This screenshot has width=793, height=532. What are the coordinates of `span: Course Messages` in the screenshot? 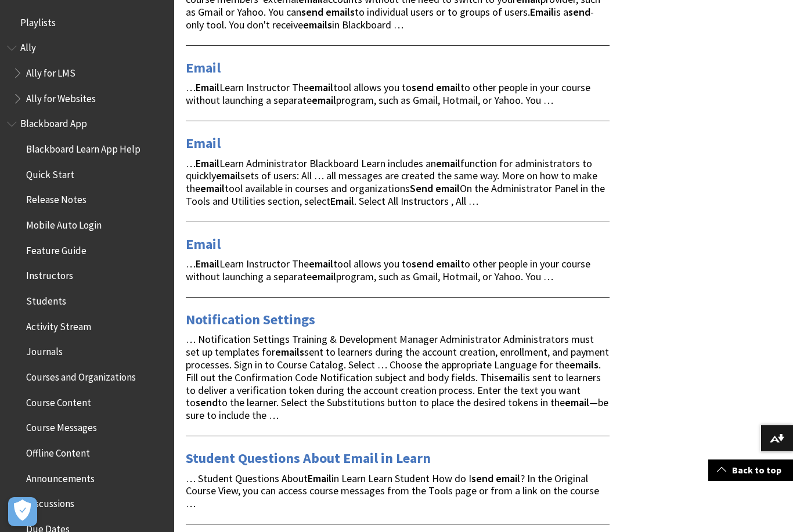 It's located at (61, 426).